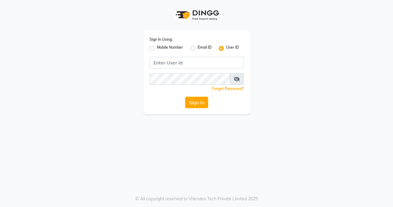 The image size is (393, 207). What do you see at coordinates (197, 102) in the screenshot?
I see `button: Sign In` at bounding box center [197, 102].